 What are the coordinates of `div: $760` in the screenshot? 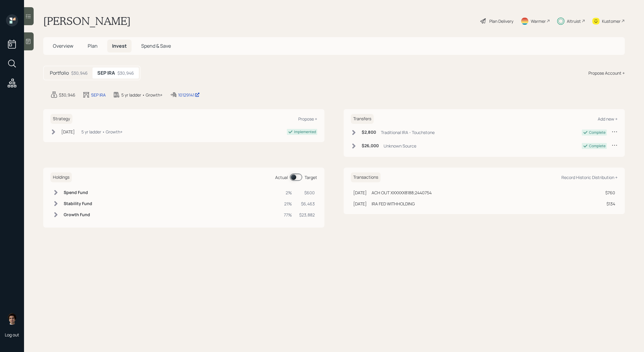 It's located at (610, 192).